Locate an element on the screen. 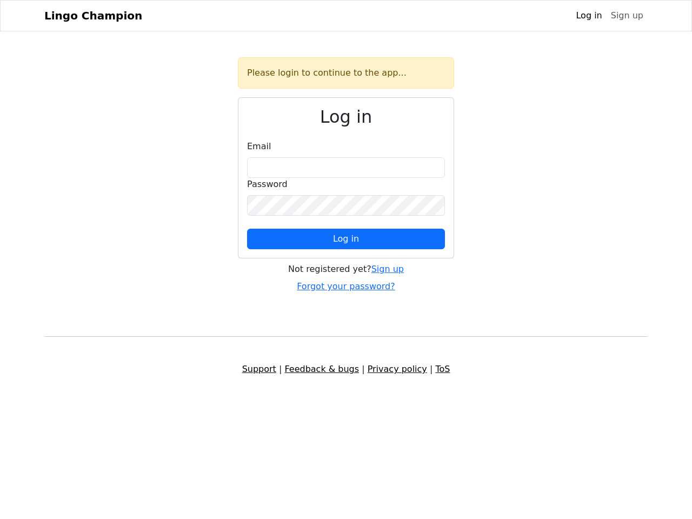  a: Lingo Champion is located at coordinates (93, 16).